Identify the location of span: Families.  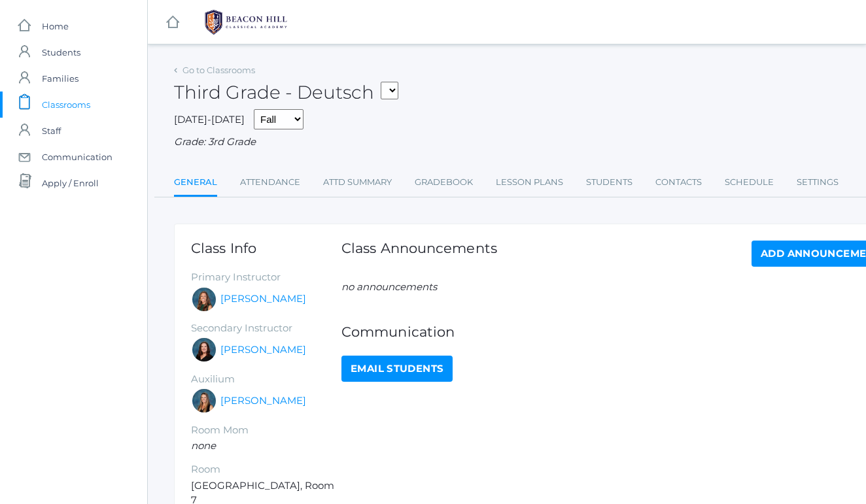
(60, 79).